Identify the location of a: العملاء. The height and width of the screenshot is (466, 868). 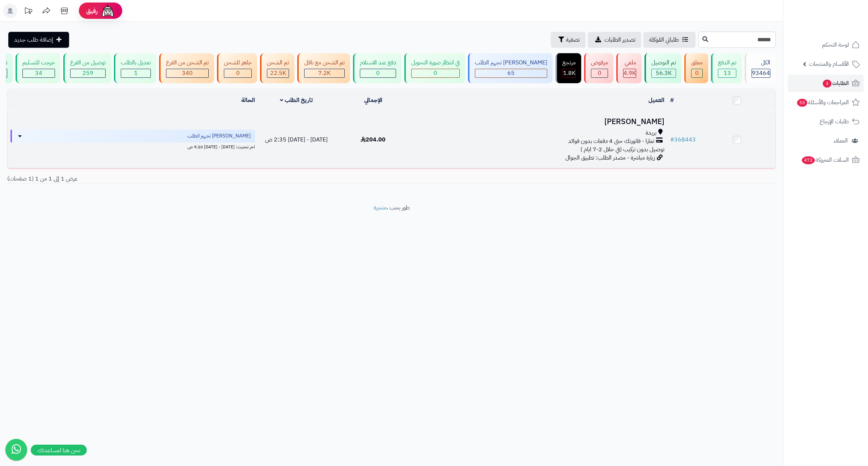
(825, 141).